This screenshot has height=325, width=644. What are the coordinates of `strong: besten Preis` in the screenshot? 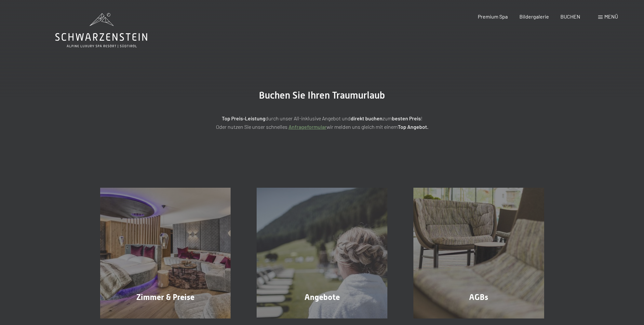 It's located at (406, 118).